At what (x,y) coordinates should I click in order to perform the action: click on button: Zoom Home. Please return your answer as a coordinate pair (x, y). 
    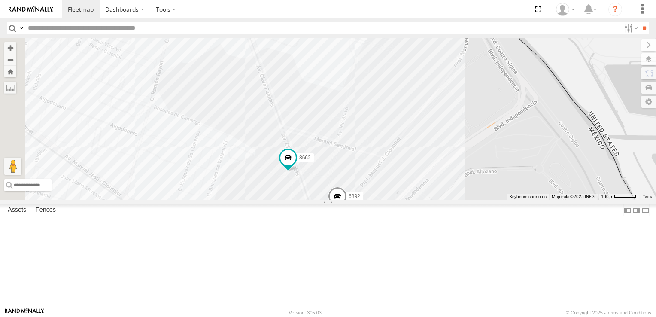
    Looking at the image, I should click on (10, 71).